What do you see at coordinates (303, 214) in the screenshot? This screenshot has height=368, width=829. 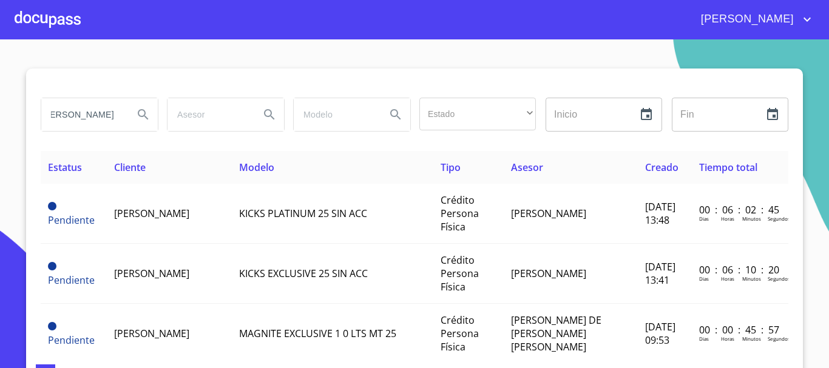 I see `span: KICKS PLATINUM 25 SIN ACC` at bounding box center [303, 214].